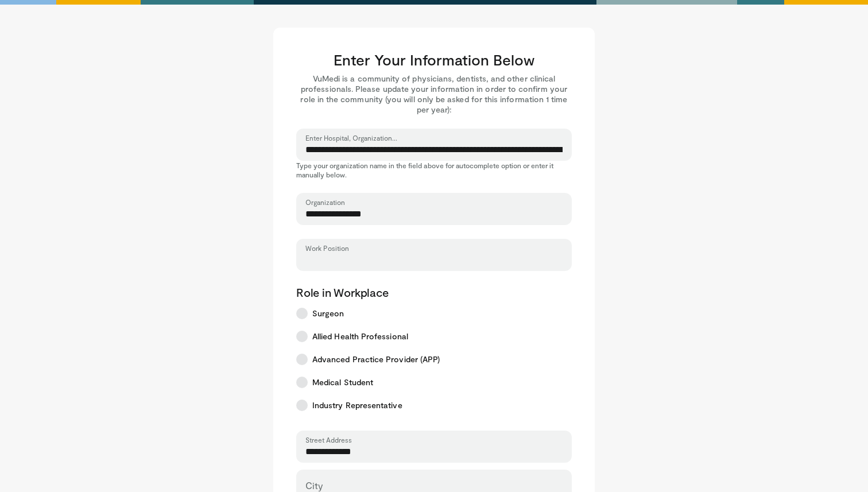  I want to click on span: Surgeon, so click(329, 314).